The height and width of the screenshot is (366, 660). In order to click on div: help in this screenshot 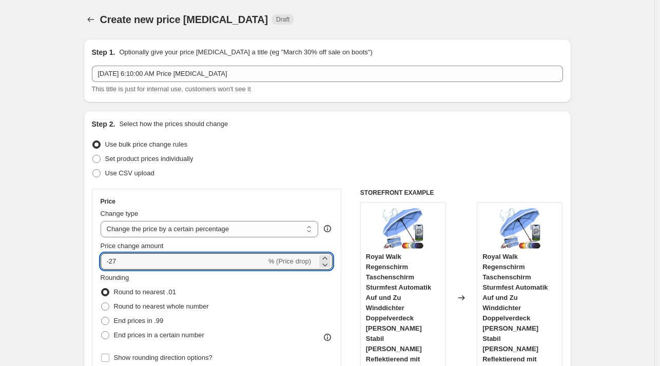, I will do `click(327, 229)`.